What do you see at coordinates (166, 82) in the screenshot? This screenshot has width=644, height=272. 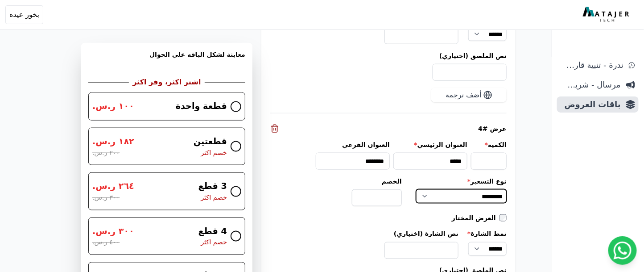 I see `h2: اشتر اكثر، وفر اكثر` at bounding box center [166, 82].